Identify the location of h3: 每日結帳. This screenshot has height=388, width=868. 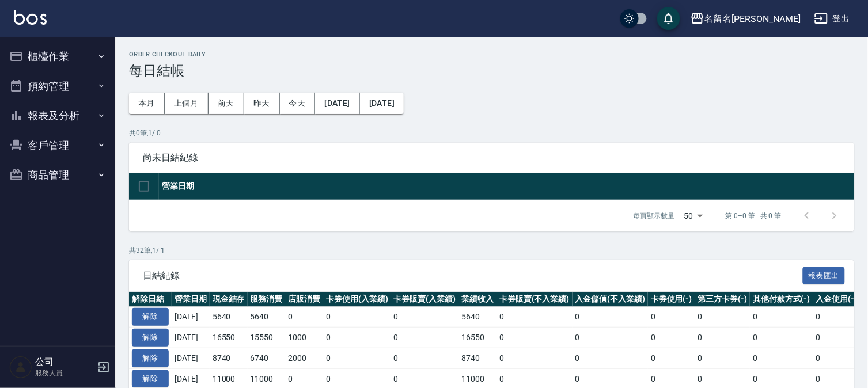
(491, 71).